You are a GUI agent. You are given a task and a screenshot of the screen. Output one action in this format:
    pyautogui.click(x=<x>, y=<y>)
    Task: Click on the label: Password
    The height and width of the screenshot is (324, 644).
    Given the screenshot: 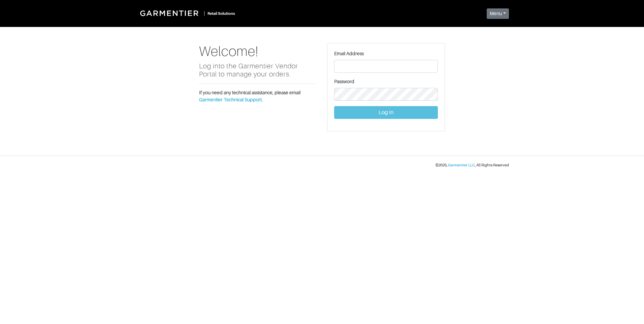 What is the action you would take?
    pyautogui.click(x=344, y=81)
    